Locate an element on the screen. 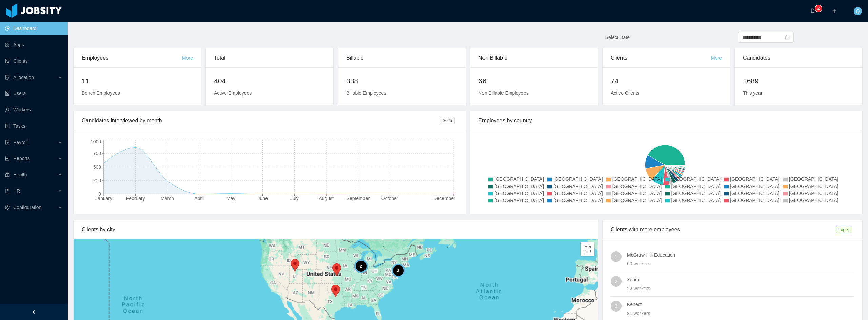  div: Employees by country is located at coordinates (666, 121).